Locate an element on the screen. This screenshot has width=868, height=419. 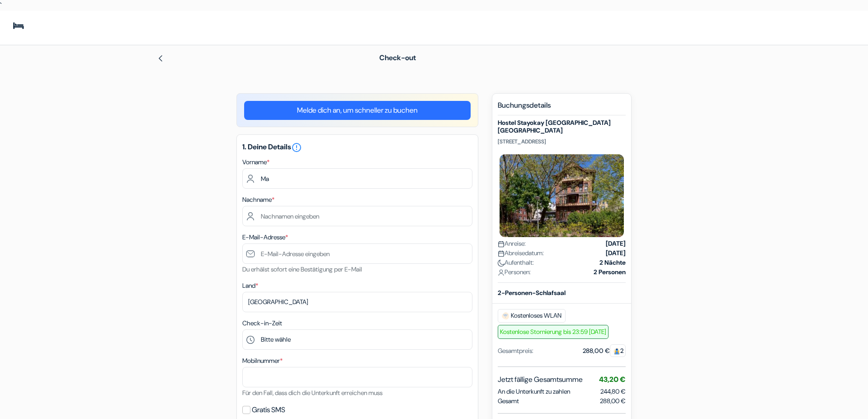
span: 43,20 € is located at coordinates (613, 378).